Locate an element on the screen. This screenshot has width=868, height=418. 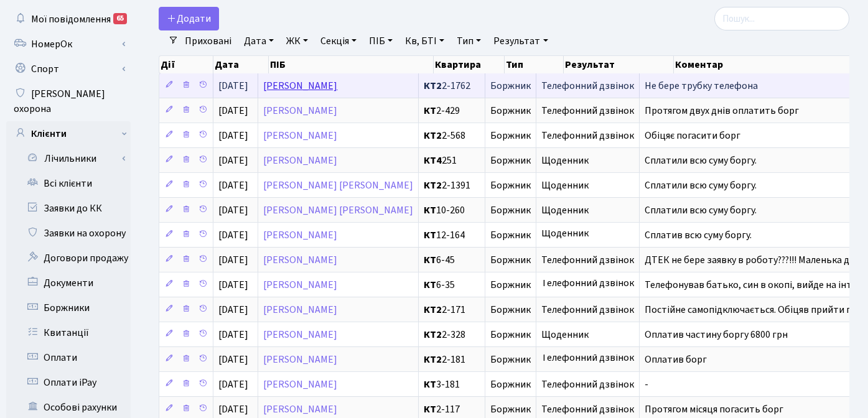
a: ЖК is located at coordinates (297, 41).